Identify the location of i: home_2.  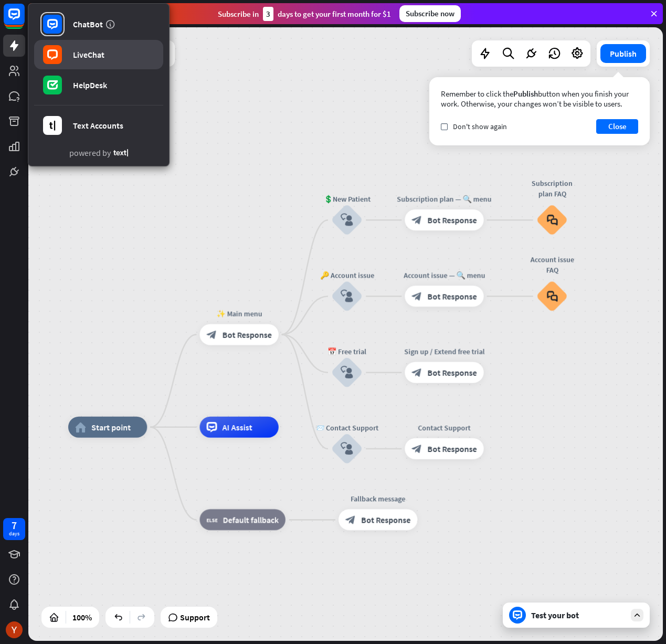
(80, 427).